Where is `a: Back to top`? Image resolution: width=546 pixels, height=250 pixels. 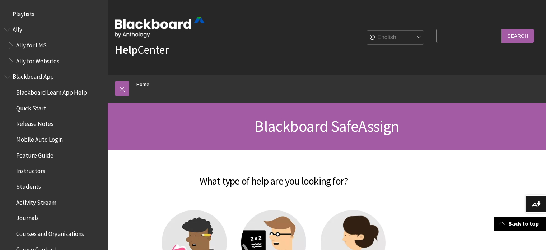 a: Back to top is located at coordinates (520, 223).